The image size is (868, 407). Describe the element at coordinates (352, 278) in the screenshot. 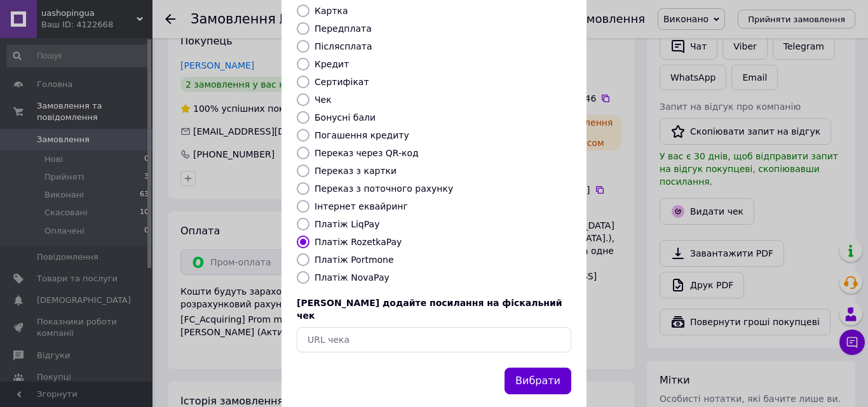

I see `label: Платіж NovaPay` at that location.